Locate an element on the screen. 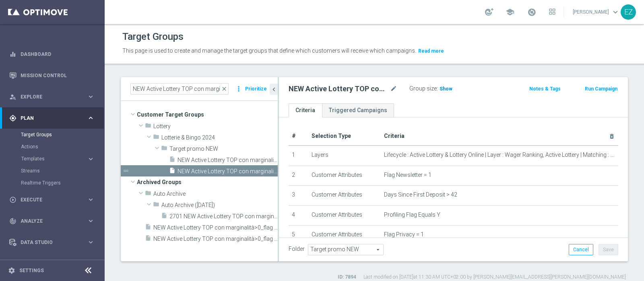  div: Streams is located at coordinates (62, 171).